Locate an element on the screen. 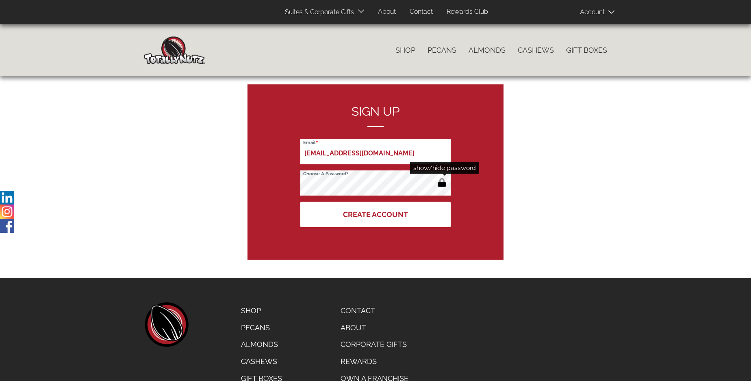 The image size is (751, 381). img: Home is located at coordinates (174, 50).